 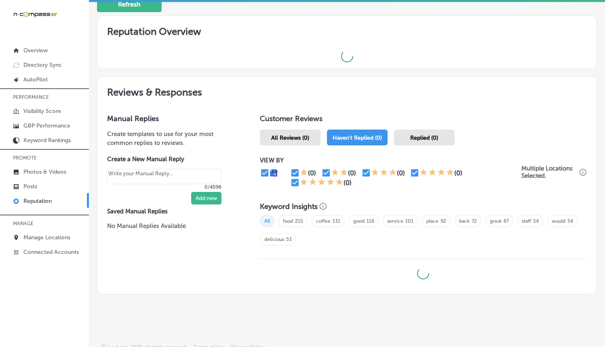 I want to click on a: 131, so click(x=336, y=221).